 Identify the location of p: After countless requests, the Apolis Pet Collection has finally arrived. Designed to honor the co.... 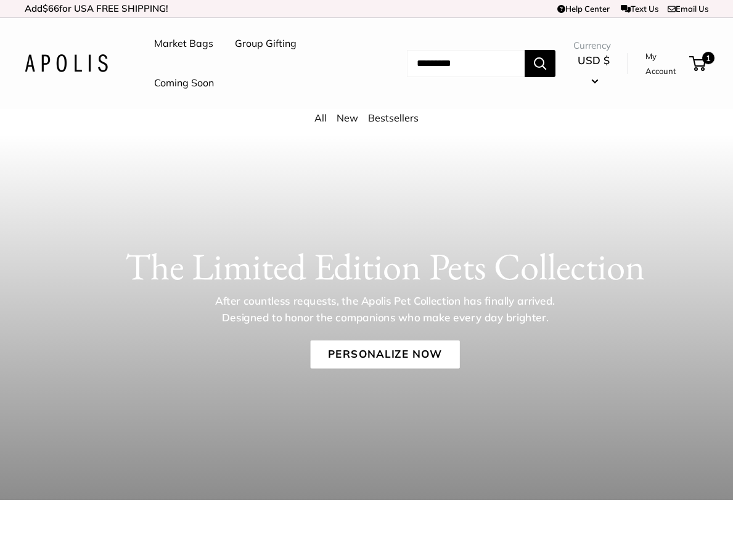
(385, 309).